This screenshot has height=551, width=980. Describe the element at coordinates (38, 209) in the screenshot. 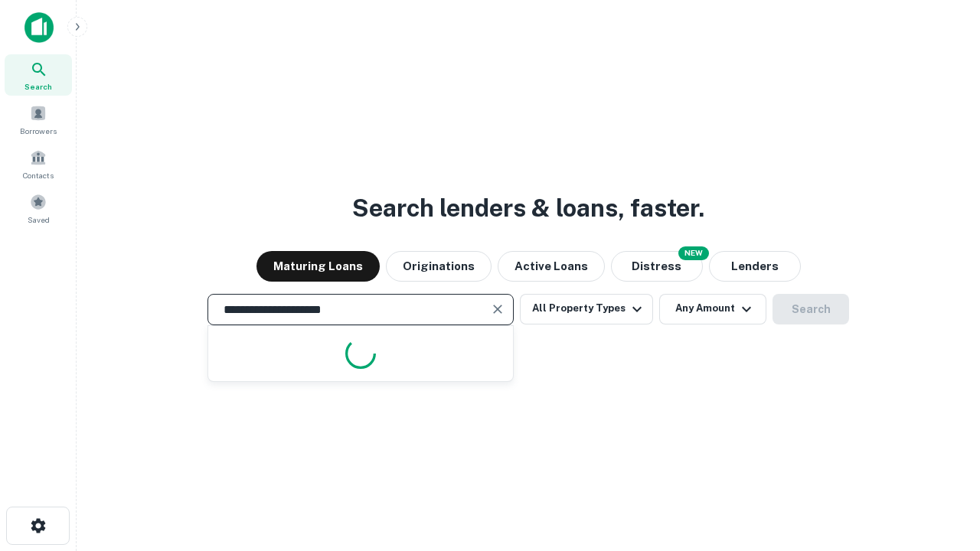

I see `div: Saved` at that location.